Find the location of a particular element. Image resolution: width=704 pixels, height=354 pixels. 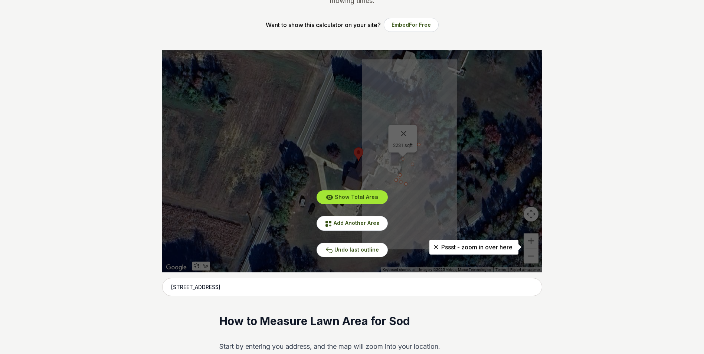

button: Undo last outline is located at coordinates (352, 250).